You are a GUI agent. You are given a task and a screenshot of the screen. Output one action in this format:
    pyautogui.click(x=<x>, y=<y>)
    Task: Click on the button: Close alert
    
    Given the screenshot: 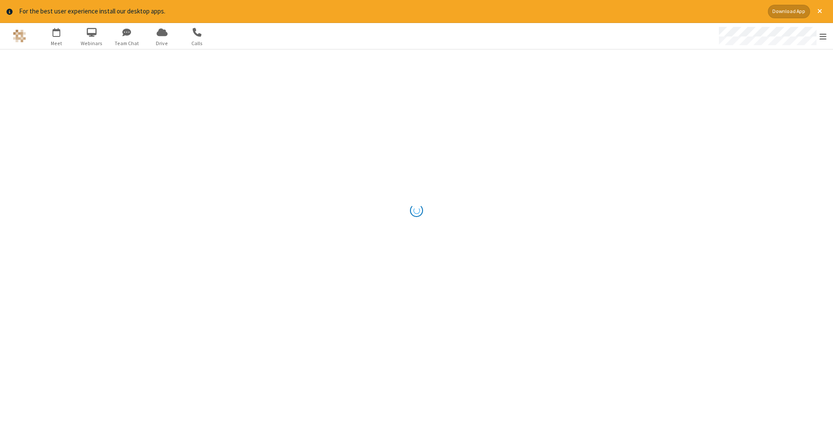 What is the action you would take?
    pyautogui.click(x=820, y=11)
    